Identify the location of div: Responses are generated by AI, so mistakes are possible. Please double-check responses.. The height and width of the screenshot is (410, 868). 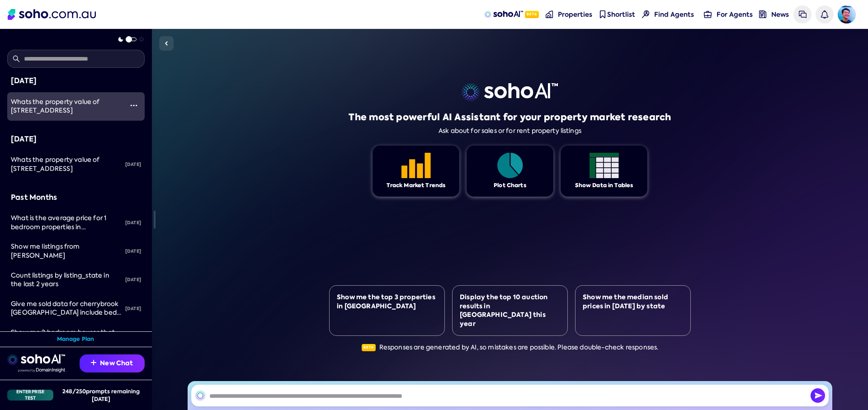
(510, 348).